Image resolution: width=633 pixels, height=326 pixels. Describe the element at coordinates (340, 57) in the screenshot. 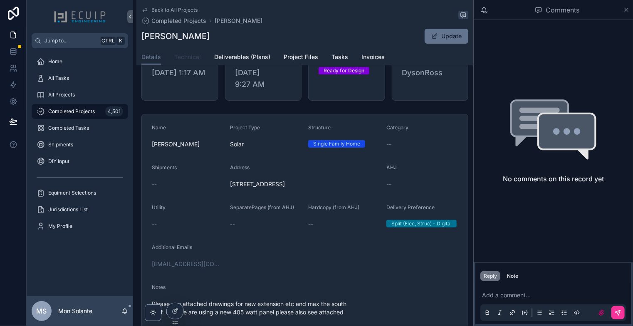

I see `span: Tasks` at that location.